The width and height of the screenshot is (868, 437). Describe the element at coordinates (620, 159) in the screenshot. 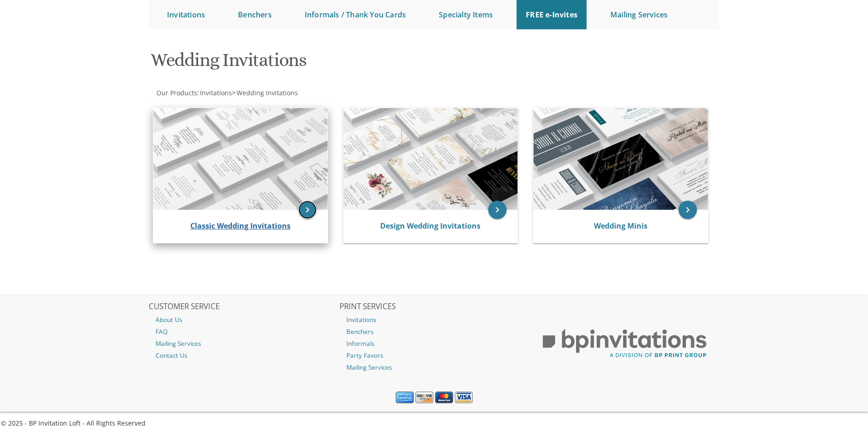

I see `img: Wedding Minis` at that location.